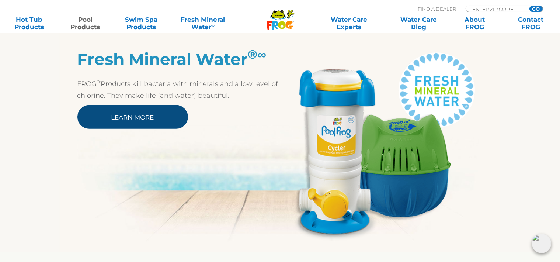  What do you see at coordinates (541, 243) in the screenshot?
I see `img: openIcon` at bounding box center [541, 243].